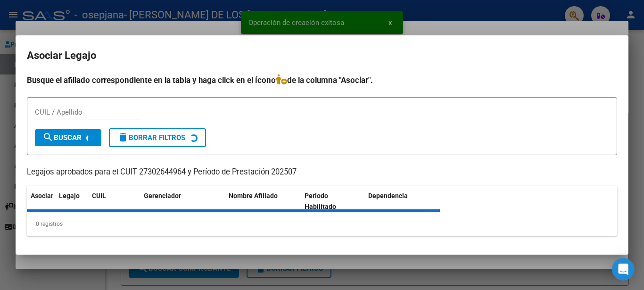 The width and height of the screenshot is (644, 290). Describe the element at coordinates (262, 202) in the screenshot. I see `datatable-header-cell: Nombre Afiliado` at that location.